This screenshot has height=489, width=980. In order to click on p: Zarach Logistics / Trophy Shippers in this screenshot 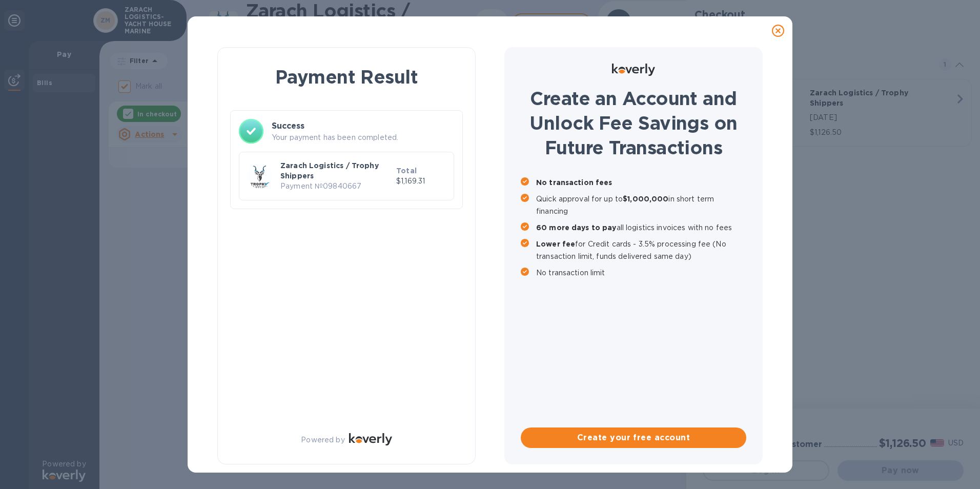, I will do `click(336, 171)`.